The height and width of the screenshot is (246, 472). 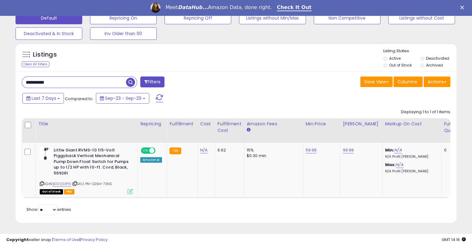 What do you see at coordinates (123, 98) in the screenshot?
I see `span: Sep-23 - Sep-29` at bounding box center [123, 98].